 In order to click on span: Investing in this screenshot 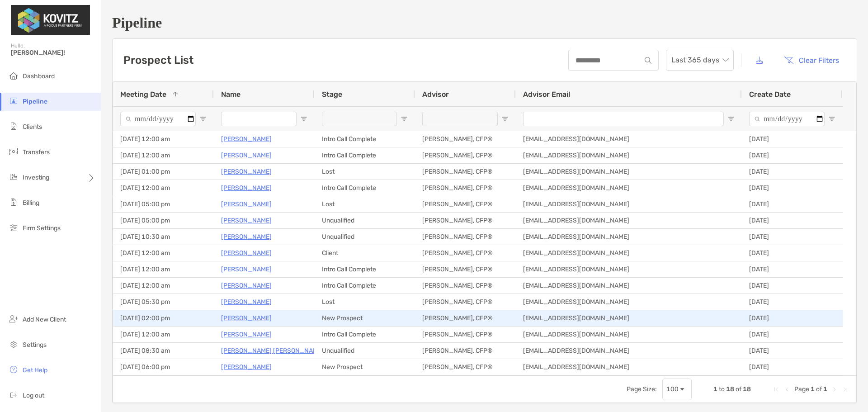, I will do `click(35, 177)`.